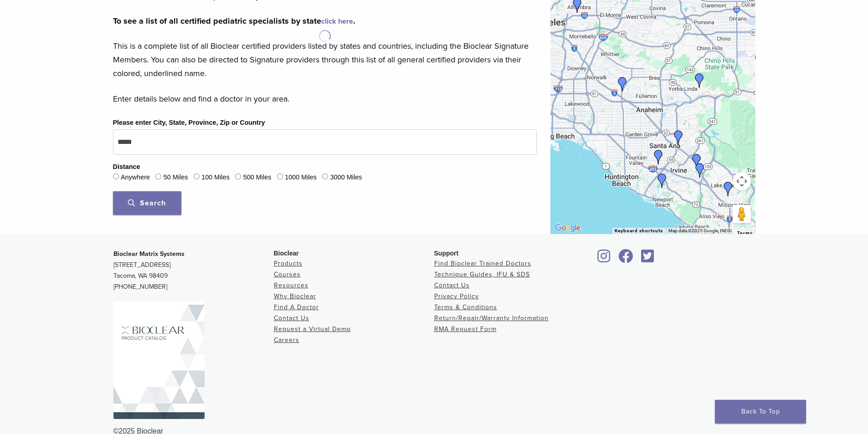 This screenshot has height=434, width=868. I want to click on span: Support, so click(447, 253).